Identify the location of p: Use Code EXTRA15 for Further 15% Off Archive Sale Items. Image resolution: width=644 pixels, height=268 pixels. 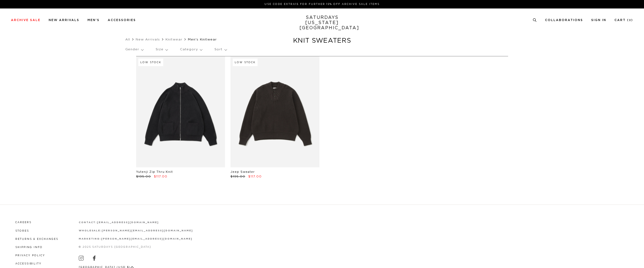
(322, 4).